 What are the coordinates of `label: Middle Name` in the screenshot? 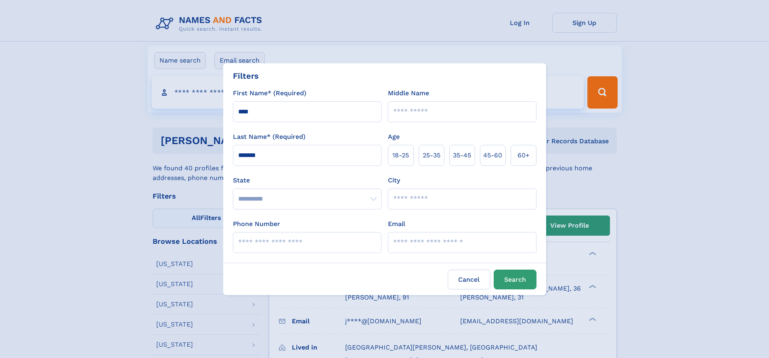 It's located at (409, 93).